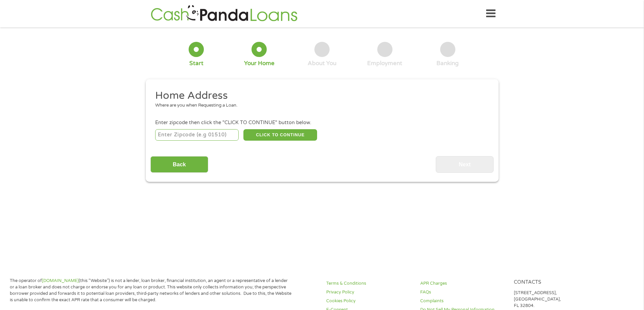 This screenshot has height=310, width=644. I want to click on h2: Home Address, so click(319, 96).